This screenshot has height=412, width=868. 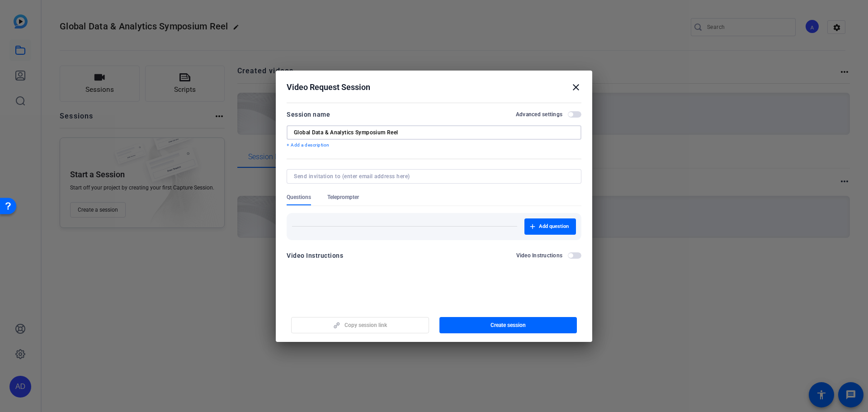 I want to click on input: Enter Session Name, so click(x=434, y=132).